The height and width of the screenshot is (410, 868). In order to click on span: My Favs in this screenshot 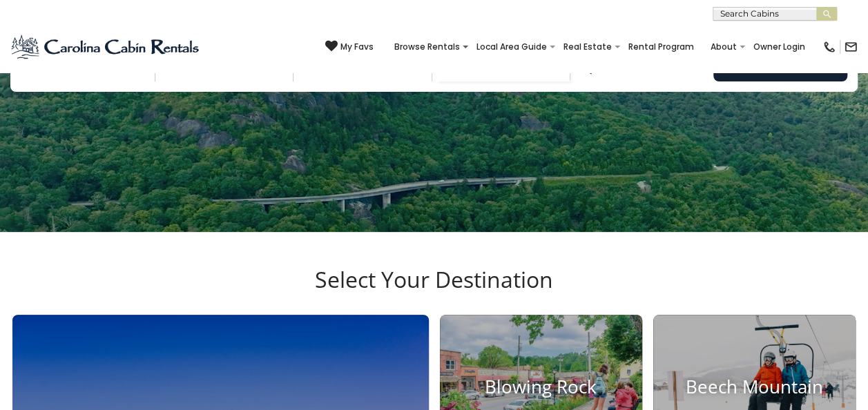, I will do `click(357, 47)`.